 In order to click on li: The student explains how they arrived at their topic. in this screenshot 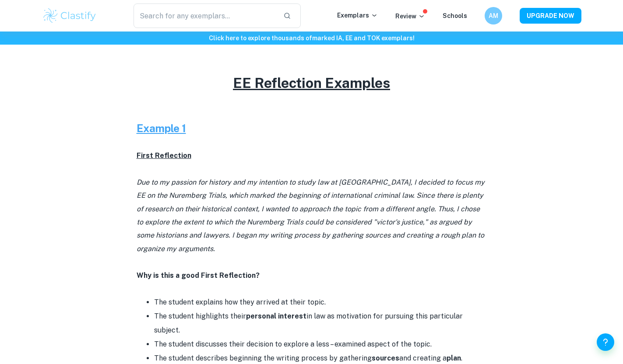, I will do `click(320, 303)`.